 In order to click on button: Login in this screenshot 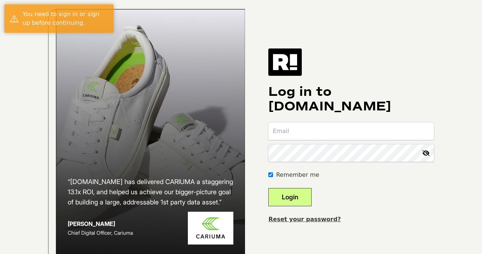, I will do `click(290, 197)`.